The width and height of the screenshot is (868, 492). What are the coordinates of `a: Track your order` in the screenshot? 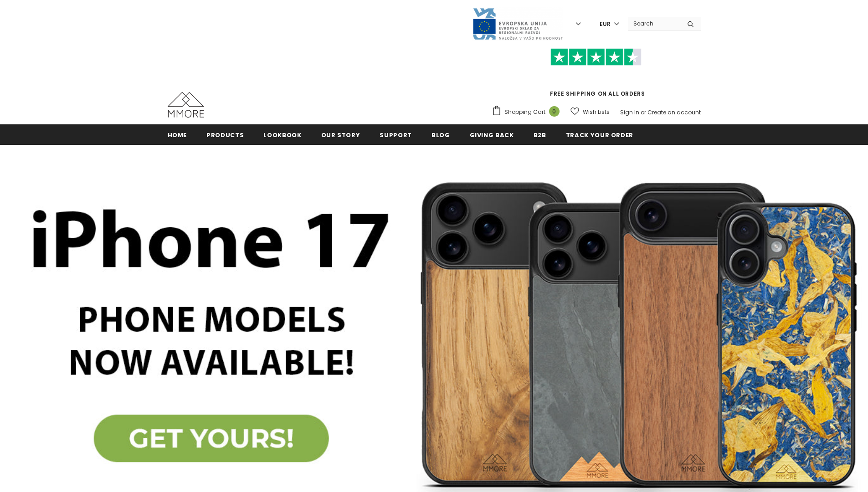 It's located at (600, 134).